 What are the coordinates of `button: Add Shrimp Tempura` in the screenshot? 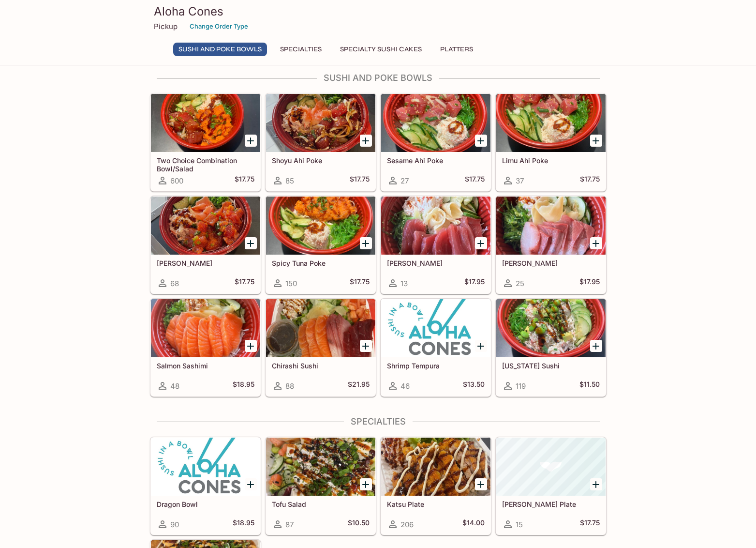 It's located at (481, 346).